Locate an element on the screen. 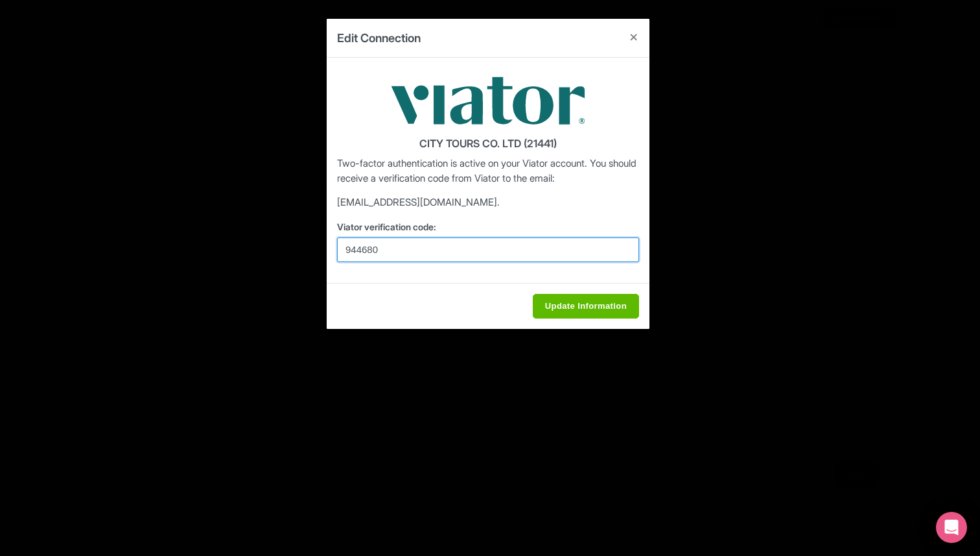 The width and height of the screenshot is (980, 556). h4: Edit Connection is located at coordinates (378, 38).